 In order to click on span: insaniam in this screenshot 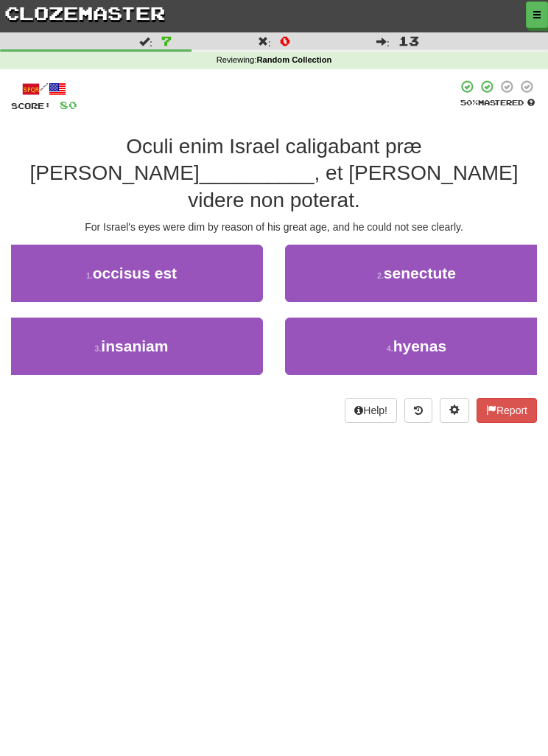, I will do `click(134, 346)`.